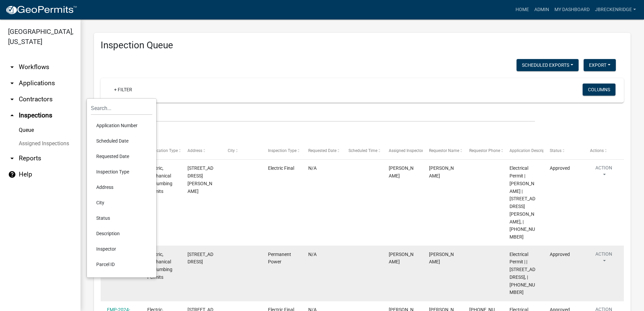 This screenshot has height=311, width=644. I want to click on li: Inspection Type, so click(122, 172).